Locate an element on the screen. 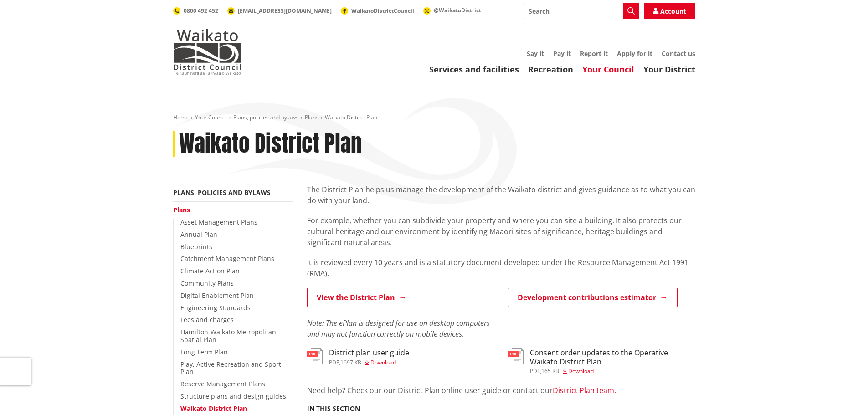  h3: Consent order updates to the Operative Waikato District Plan is located at coordinates (613, 357).